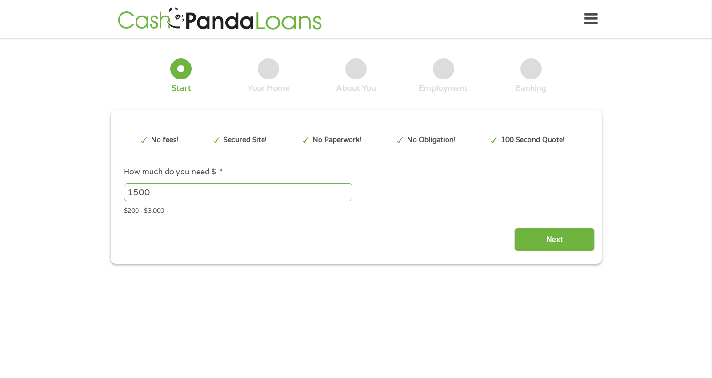 This screenshot has height=378, width=712. Describe the element at coordinates (356, 209) in the screenshot. I see `div: $200 - $3,000` at that location.